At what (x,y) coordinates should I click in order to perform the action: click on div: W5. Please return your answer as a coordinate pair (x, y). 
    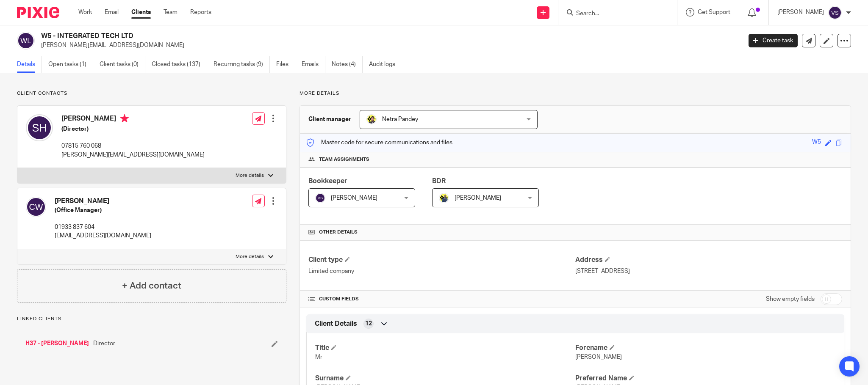
    Looking at the image, I should click on (817, 142).